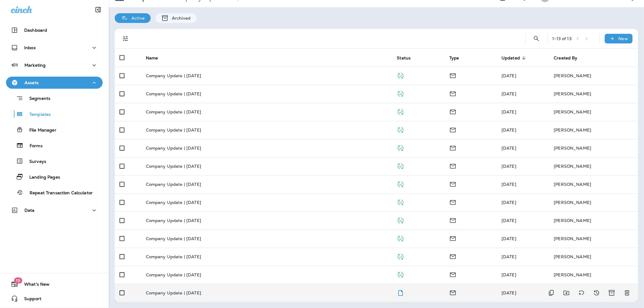  Describe the element at coordinates (42, 177) in the screenshot. I see `p: Landing Pages` at that location.